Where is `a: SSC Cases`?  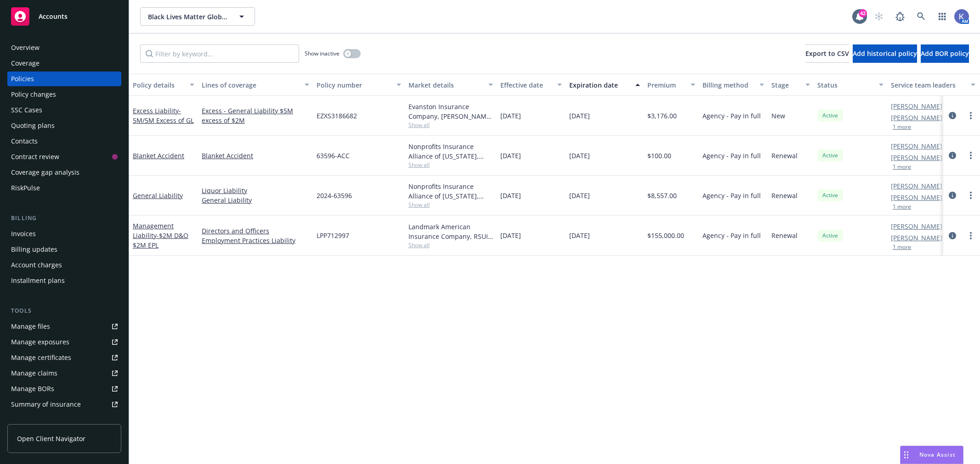 a: SSC Cases is located at coordinates (64, 110).